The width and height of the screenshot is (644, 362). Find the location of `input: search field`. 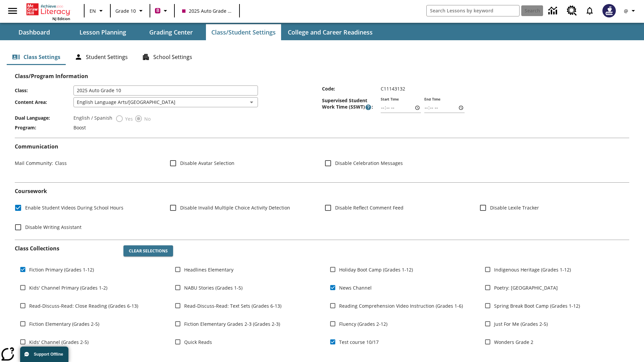

input: search field is located at coordinates (473, 11).